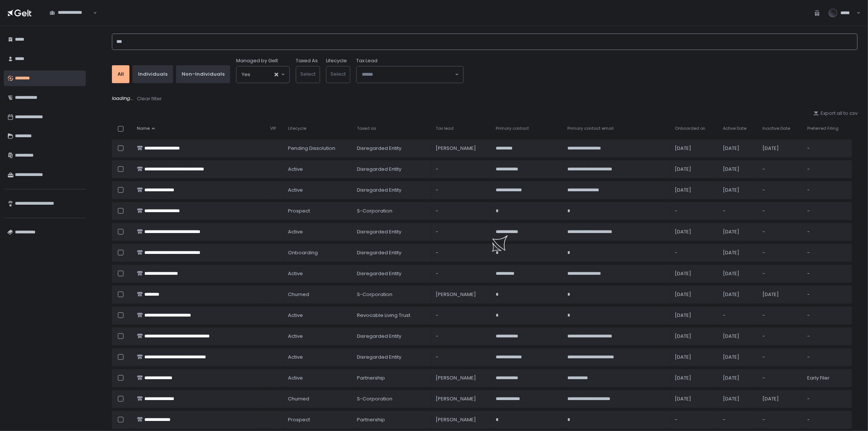 This screenshot has width=868, height=431. What do you see at coordinates (143, 128) in the screenshot?
I see `span: Name` at bounding box center [143, 128].